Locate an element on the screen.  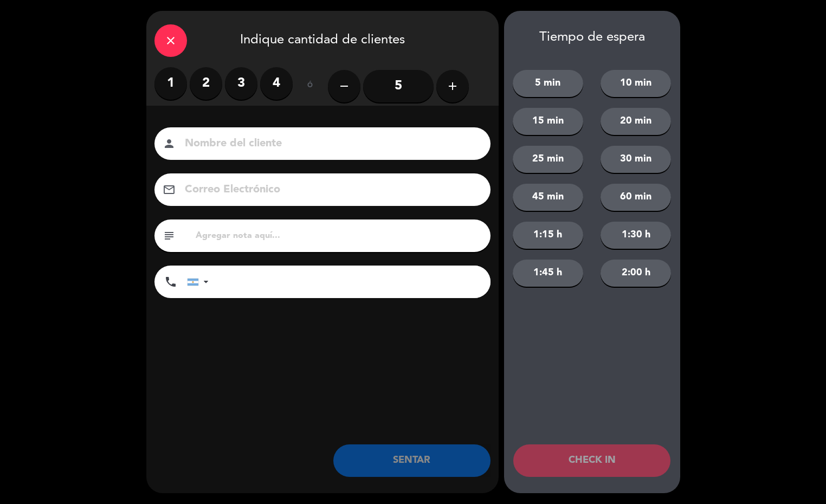
div: Indique cantidad de clientes is located at coordinates (323, 39).